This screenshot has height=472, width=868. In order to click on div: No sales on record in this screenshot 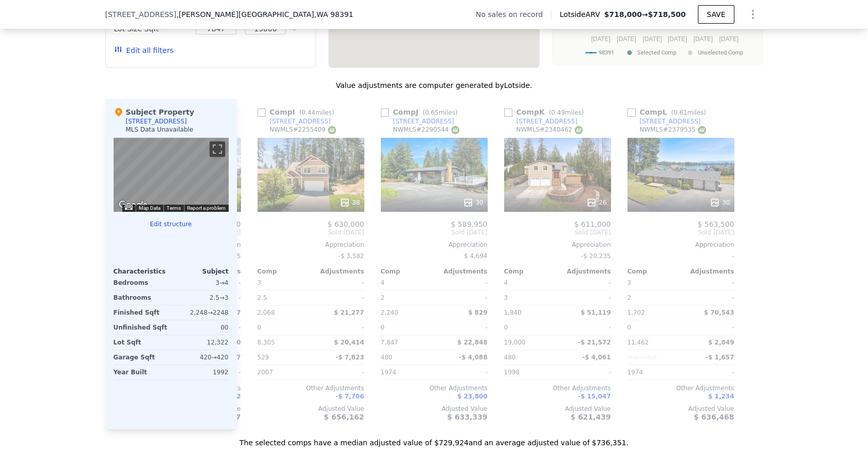, I will do `click(514, 14)`.